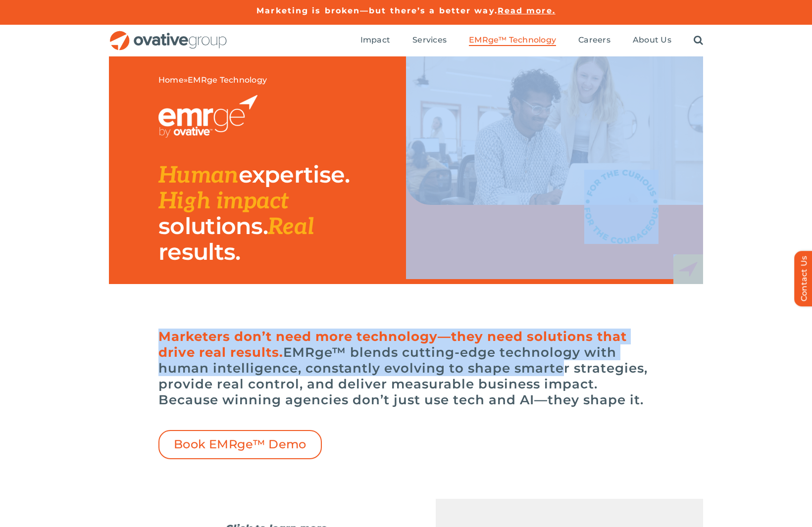 This screenshot has height=527, width=812. What do you see at coordinates (406, 368) in the screenshot?
I see `h6: EMRge™ blends cutting-edge technology with human intelligence, constantly evolving to shape smart...` at bounding box center [406, 368].